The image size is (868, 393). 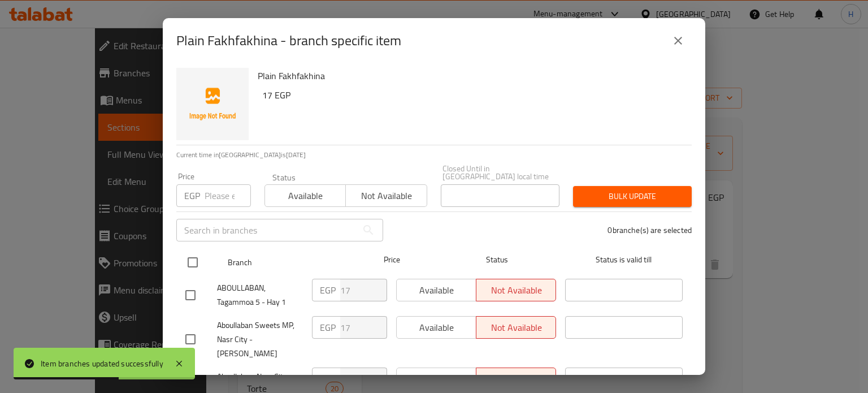 What do you see at coordinates (260, 295) in the screenshot?
I see `span: ABOULLABAN, Tagammoa 5 - Hay 1` at bounding box center [260, 295].